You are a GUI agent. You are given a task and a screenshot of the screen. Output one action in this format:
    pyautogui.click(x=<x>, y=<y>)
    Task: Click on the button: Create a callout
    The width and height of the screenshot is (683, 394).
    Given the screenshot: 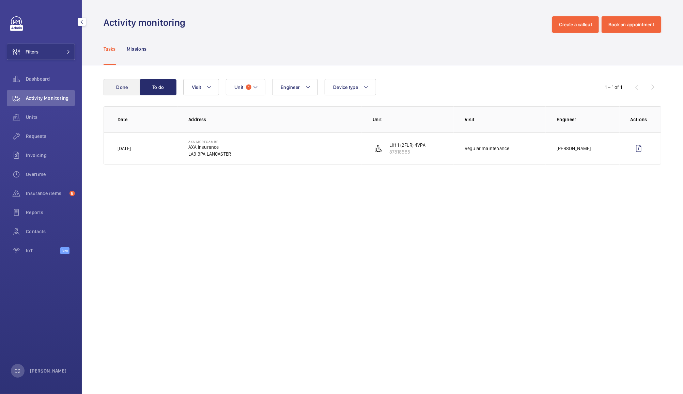 What is the action you would take?
    pyautogui.click(x=576, y=25)
    